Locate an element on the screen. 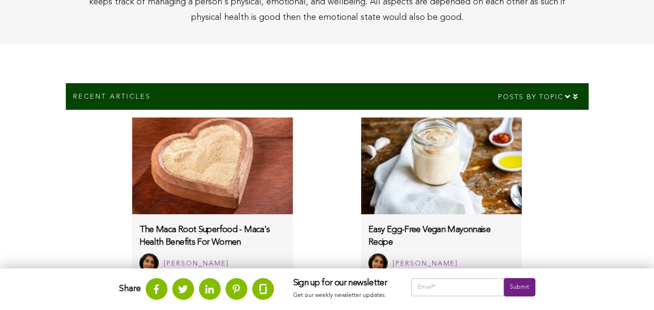  h3: Easy Egg-Free Vegan Mayonnaise Recipe is located at coordinates (442, 236).